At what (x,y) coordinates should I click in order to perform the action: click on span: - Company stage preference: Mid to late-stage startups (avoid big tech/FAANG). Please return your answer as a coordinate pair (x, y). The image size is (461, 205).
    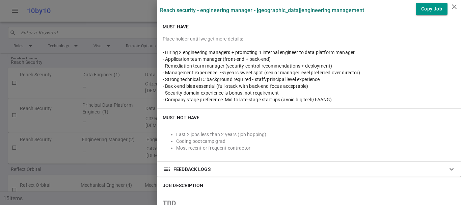
    Looking at the image, I should click on (247, 100).